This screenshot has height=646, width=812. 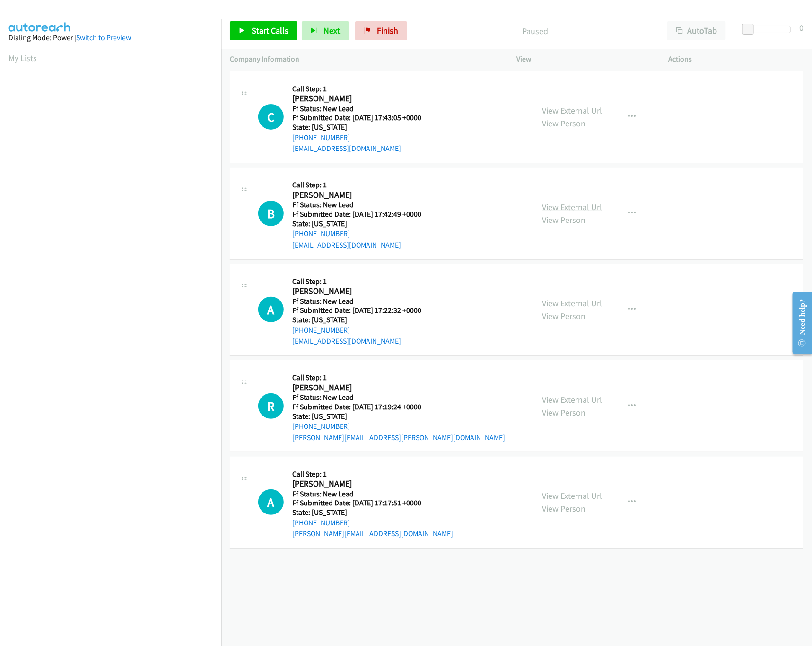 What do you see at coordinates (17, 38) in the screenshot?
I see `div: Open Resource Center` at bounding box center [17, 38].